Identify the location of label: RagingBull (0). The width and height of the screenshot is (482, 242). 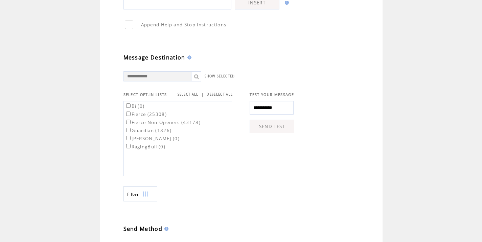
(145, 147).